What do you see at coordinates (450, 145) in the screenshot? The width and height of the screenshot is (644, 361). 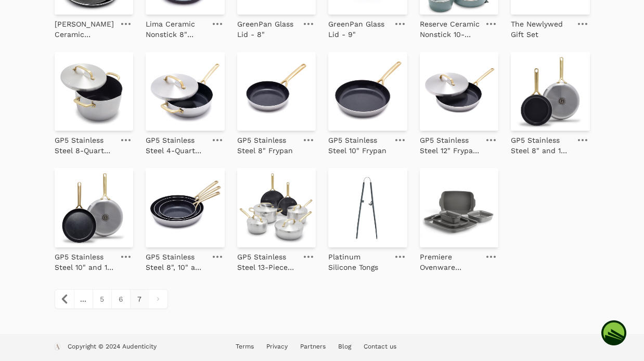 I see `p: GP5 Stainless Steel 12" Frypan with Lid` at bounding box center [450, 145].